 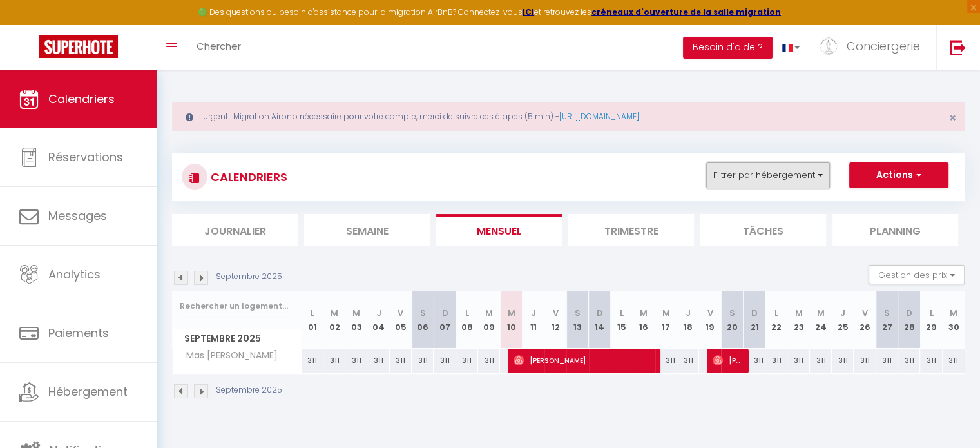 What do you see at coordinates (864, 320) in the screenshot?
I see `th: 26` at bounding box center [864, 320].